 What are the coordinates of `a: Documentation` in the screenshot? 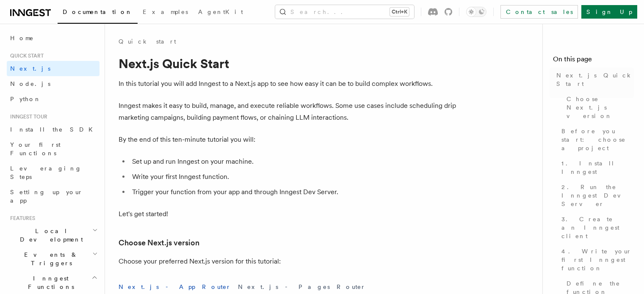 It's located at (98, 13).